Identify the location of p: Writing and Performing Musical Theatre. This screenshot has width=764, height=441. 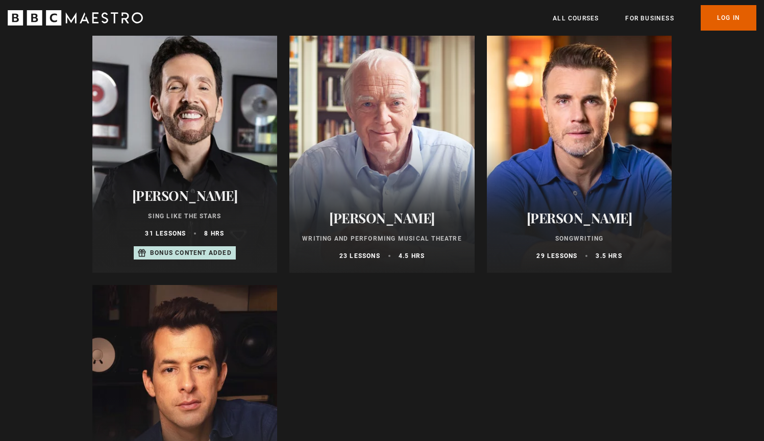
(382, 239).